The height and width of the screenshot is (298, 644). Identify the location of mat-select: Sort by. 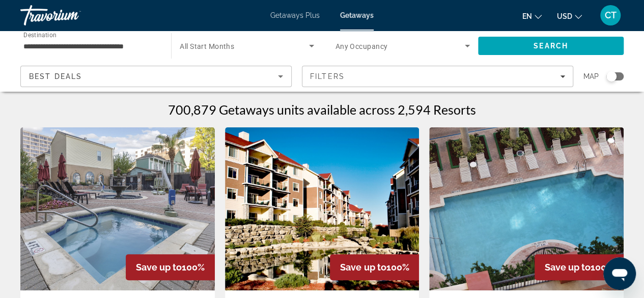
(156, 77).